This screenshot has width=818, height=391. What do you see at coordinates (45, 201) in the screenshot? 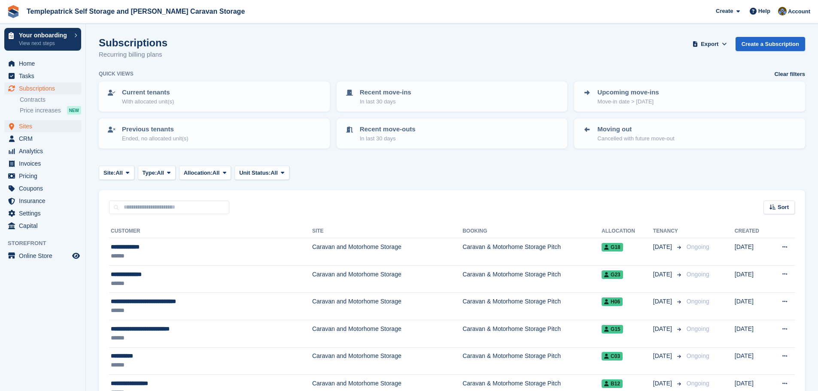
I see `span: Insurance` at bounding box center [45, 201].